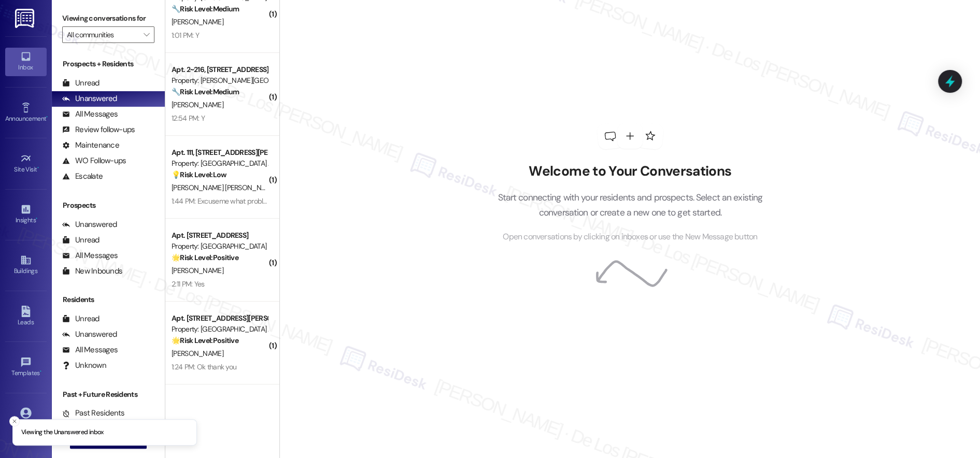 This screenshot has width=980, height=458. I want to click on div: 1:44 PM: Excuseme what problem, so click(222, 201).